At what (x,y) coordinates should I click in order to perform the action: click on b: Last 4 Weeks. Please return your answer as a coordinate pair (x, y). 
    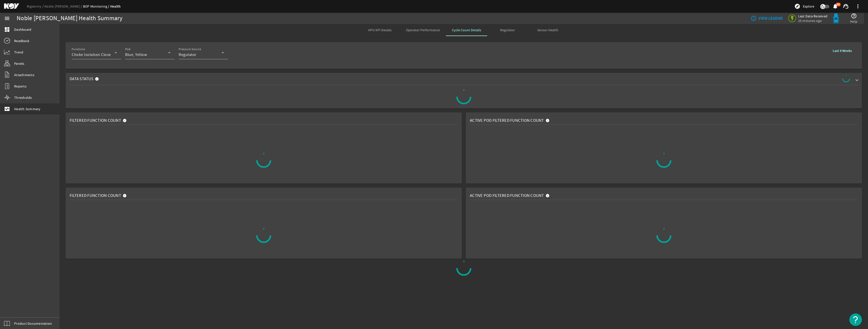
    Looking at the image, I should click on (842, 50).